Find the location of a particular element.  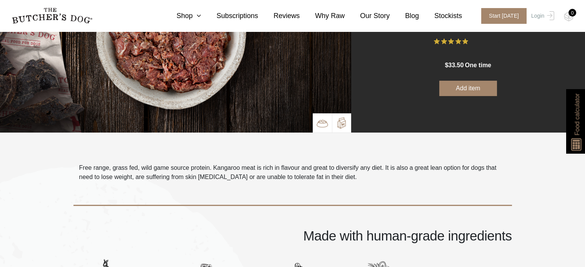

a: Reviews is located at coordinates (279, 16).